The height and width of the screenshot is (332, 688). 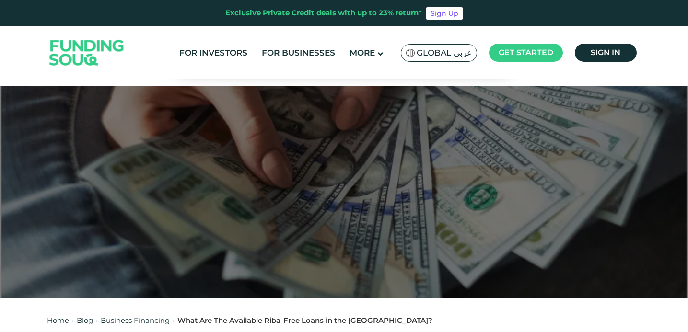 I want to click on a: Sign Up, so click(x=444, y=13).